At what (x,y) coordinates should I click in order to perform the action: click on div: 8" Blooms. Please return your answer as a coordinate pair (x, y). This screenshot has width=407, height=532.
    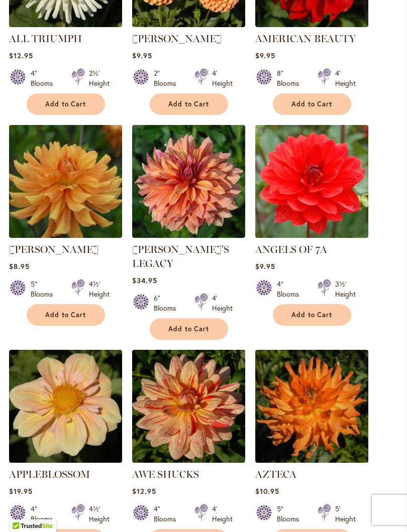
    Looking at the image, I should click on (291, 78).